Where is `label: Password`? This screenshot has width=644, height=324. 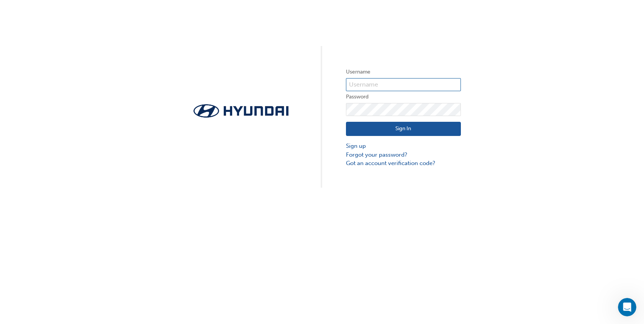
label: Password is located at coordinates (403, 97).